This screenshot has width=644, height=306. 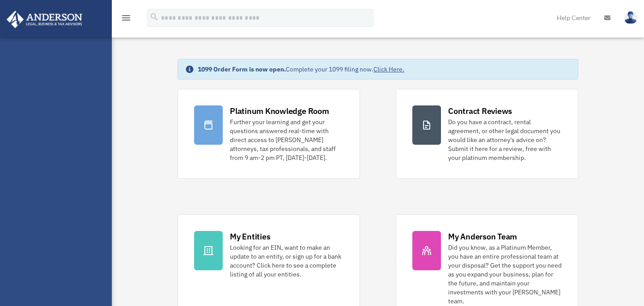 I want to click on div: Complete your 1099 filing now., so click(x=301, y=69).